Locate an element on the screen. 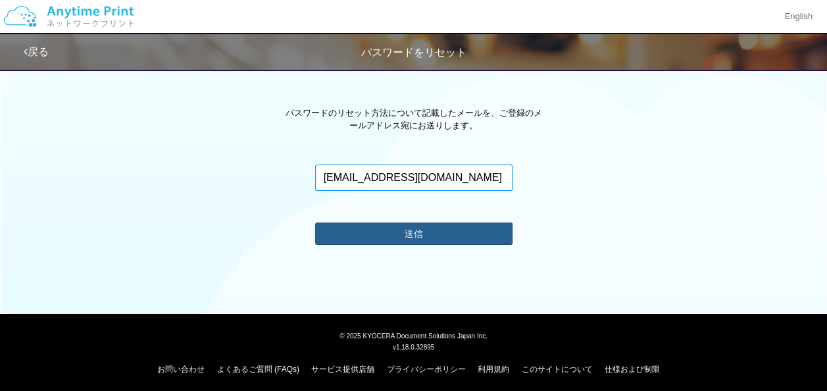 This screenshot has width=827, height=391. a: 仕様および制限 is located at coordinates (632, 369).